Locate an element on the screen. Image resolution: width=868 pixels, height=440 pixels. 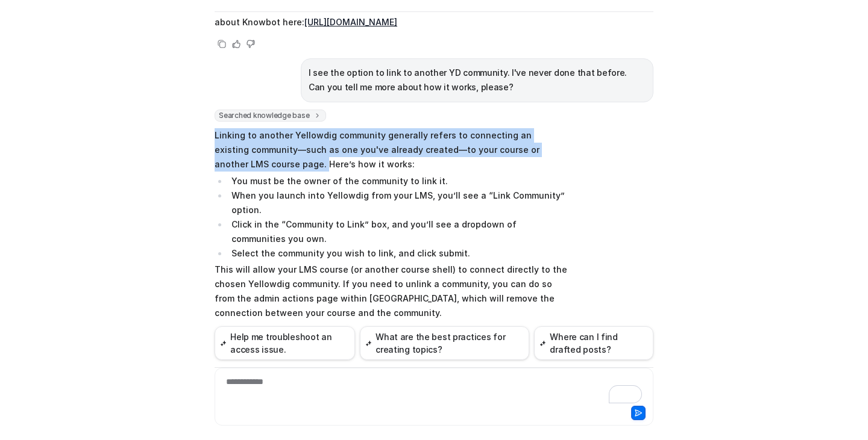
button: What are the best practices for creating topics? is located at coordinates (444, 343).